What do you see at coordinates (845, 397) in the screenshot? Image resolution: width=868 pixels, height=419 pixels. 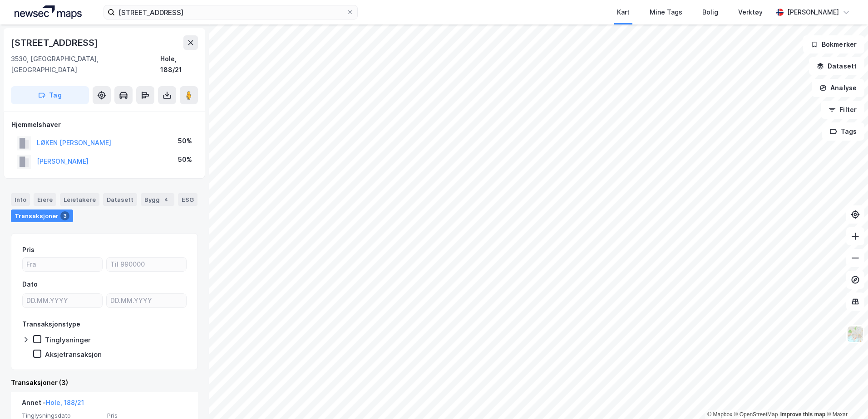 I see `div: Kontrollprogram for chat` at bounding box center [845, 397].